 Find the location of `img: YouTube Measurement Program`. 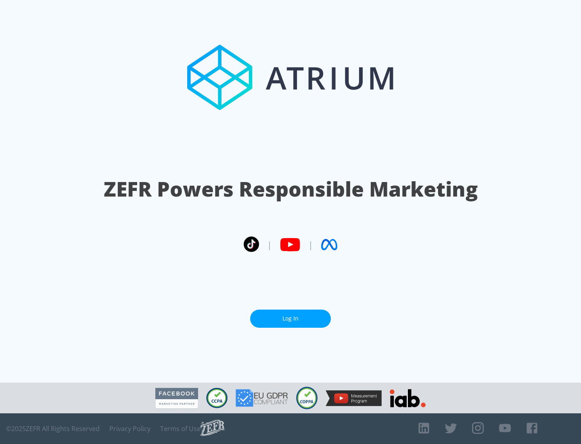

img: YouTube Measurement Program is located at coordinates (354, 398).